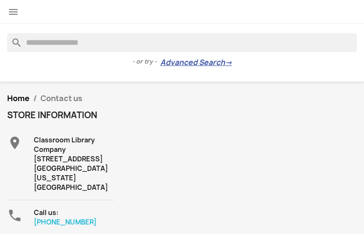 This screenshot has height=234, width=364. Describe the element at coordinates (196, 63) in the screenshot. I see `a: Advanced Search→` at that location.